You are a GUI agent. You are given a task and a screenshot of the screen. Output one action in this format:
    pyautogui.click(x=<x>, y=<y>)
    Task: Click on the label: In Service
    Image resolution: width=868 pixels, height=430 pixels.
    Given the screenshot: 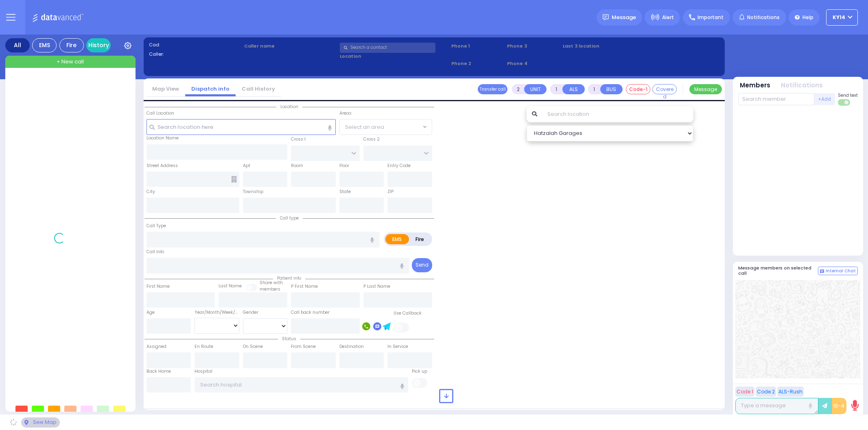 What is the action you would take?
    pyautogui.click(x=398, y=347)
    